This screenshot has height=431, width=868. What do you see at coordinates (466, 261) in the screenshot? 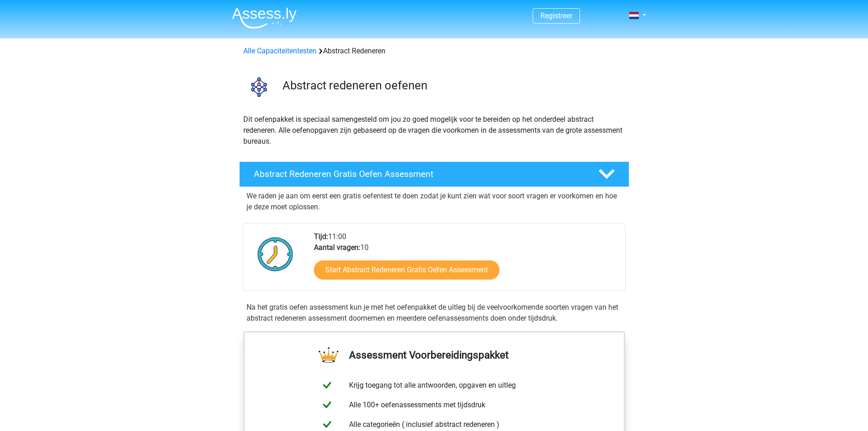
I see `div: 11:00 10` at bounding box center [466, 261].